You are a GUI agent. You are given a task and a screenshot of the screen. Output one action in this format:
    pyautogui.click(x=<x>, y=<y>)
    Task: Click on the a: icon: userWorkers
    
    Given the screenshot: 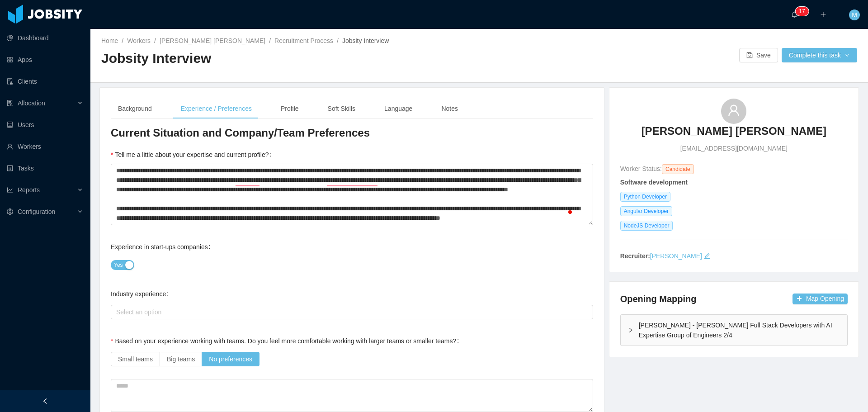 What is the action you would take?
    pyautogui.click(x=45, y=147)
    